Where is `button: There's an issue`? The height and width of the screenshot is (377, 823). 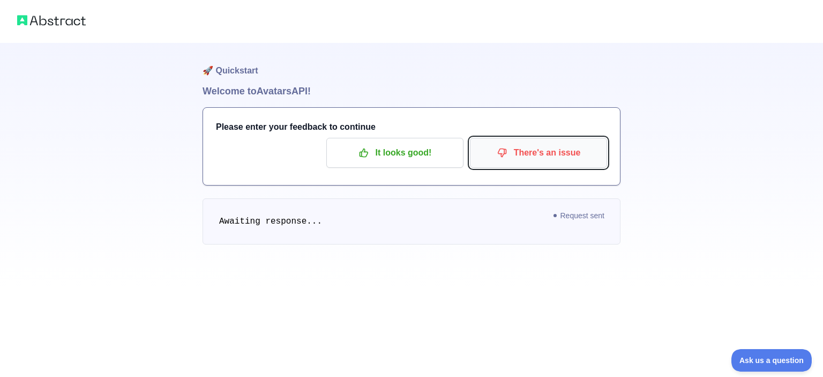
button: There's an issue is located at coordinates (539, 153).